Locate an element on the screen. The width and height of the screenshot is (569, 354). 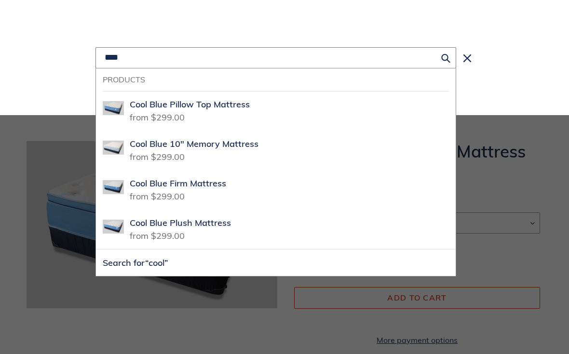
h3: Products is located at coordinates (276, 80).